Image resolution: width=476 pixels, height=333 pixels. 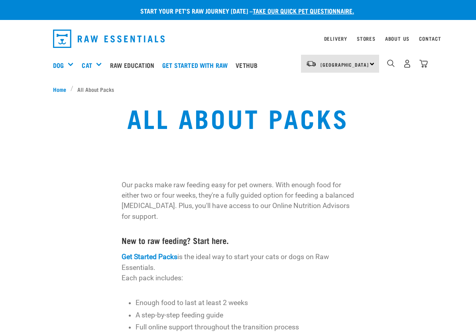 I want to click on a: Cat, so click(x=87, y=65).